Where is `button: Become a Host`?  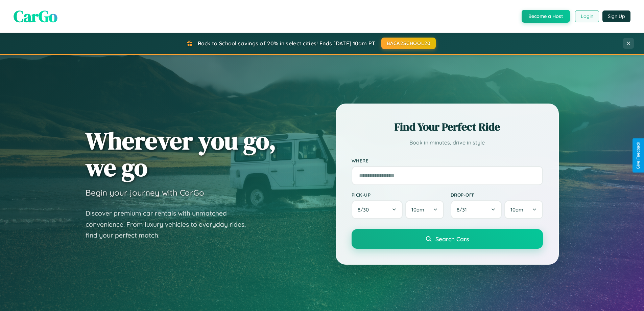 button: Become a Host is located at coordinates (546, 16).